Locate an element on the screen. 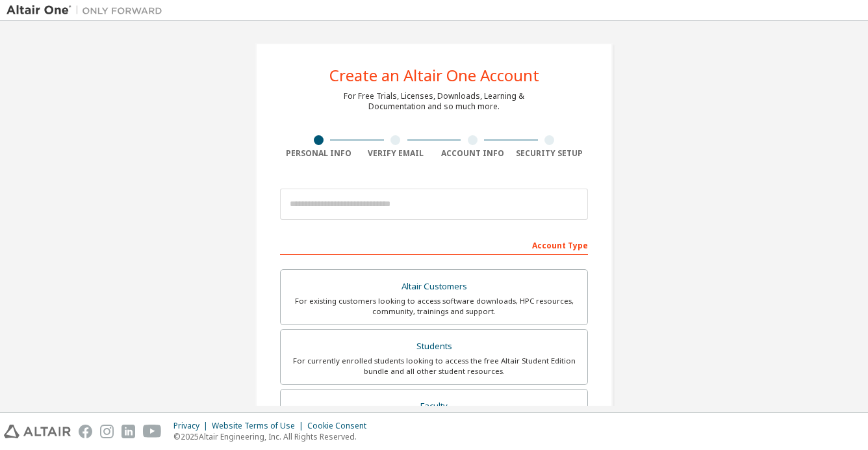 This screenshot has height=450, width=868. div: Cookie Consent is located at coordinates (341, 426).